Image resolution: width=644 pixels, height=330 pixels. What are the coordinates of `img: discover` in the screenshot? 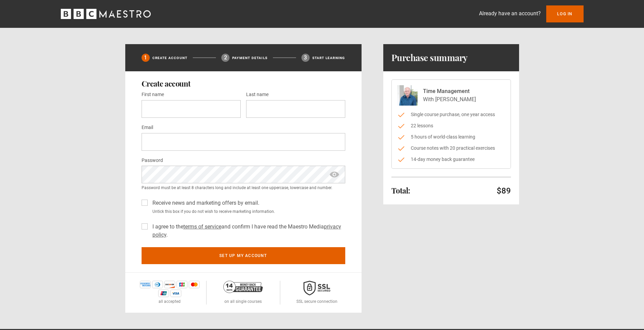 It's located at (170, 284).